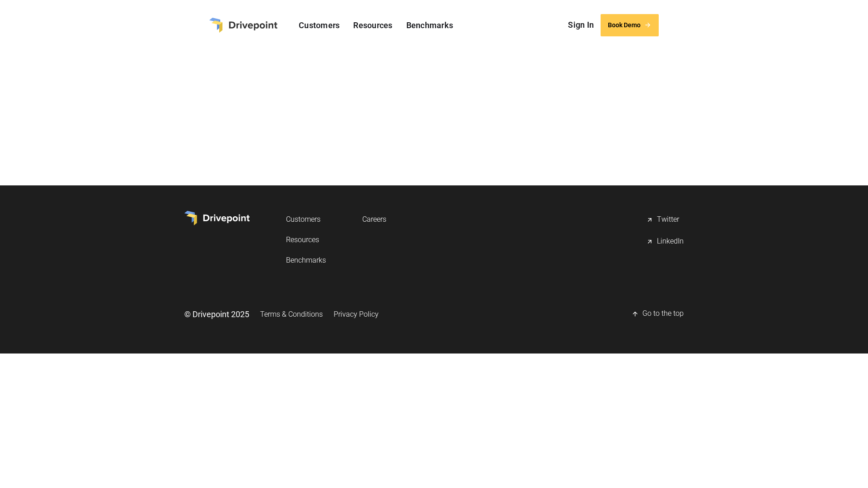  Describe the element at coordinates (657, 314) in the screenshot. I see `a: Go to the top` at that location.